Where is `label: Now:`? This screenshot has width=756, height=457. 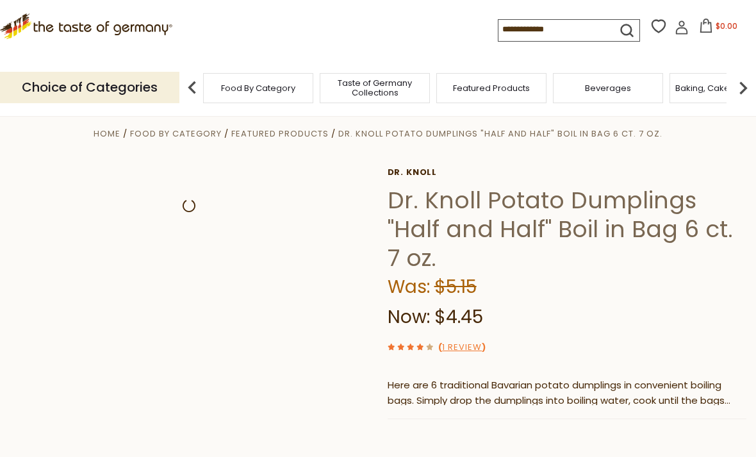
label: Now: is located at coordinates (409, 317).